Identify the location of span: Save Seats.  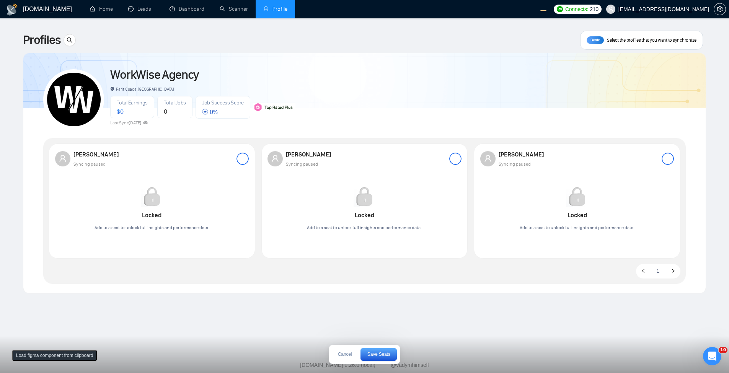
(379, 354).